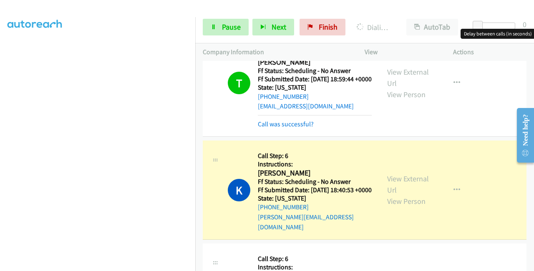 This screenshot has width=534, height=271. I want to click on a: Finish, so click(322, 27).